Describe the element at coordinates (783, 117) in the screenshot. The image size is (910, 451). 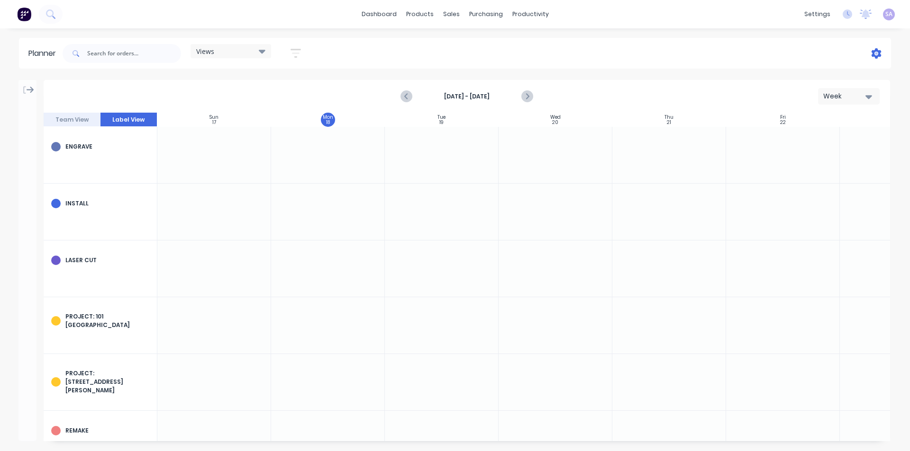
I see `div: Fri` at that location.